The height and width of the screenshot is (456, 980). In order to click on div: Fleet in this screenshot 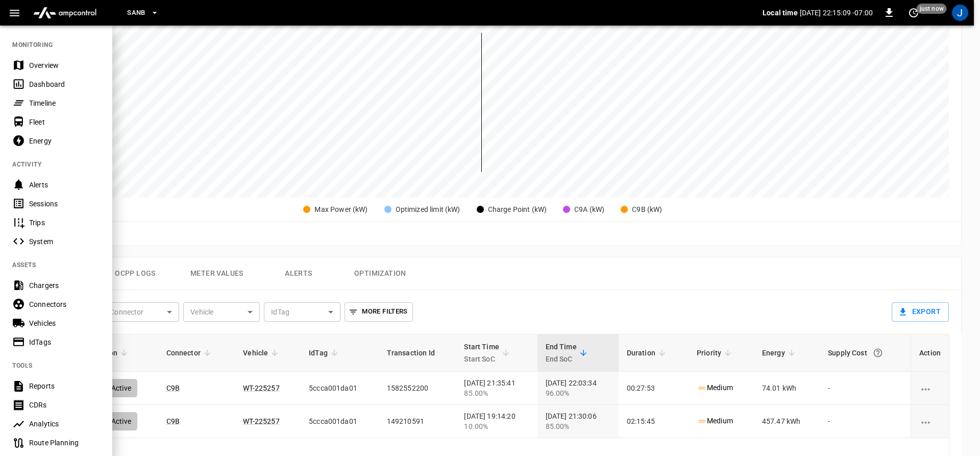, I will do `click(64, 122)`.